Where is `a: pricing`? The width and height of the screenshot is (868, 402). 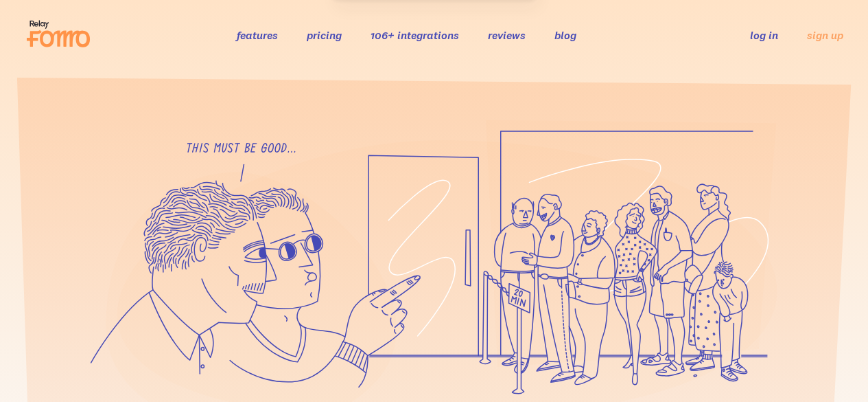
a: pricing is located at coordinates (324, 35).